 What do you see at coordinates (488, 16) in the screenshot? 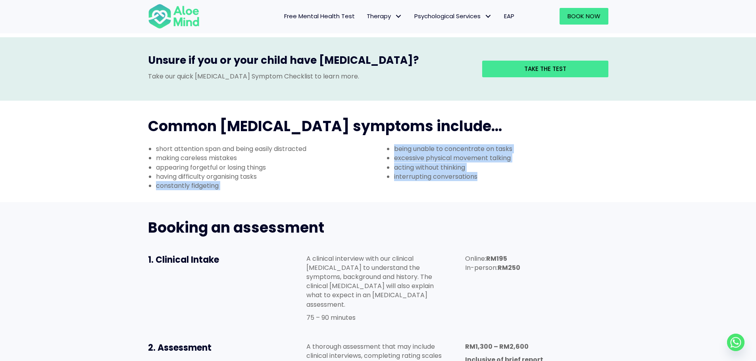
I see `span: Psychological Services: submenu` at bounding box center [488, 16].